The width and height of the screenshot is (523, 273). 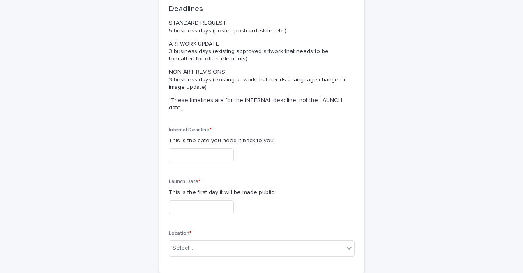 What do you see at coordinates (262, 140) in the screenshot?
I see `p: This is the date you need it back to you.` at bounding box center [262, 140].